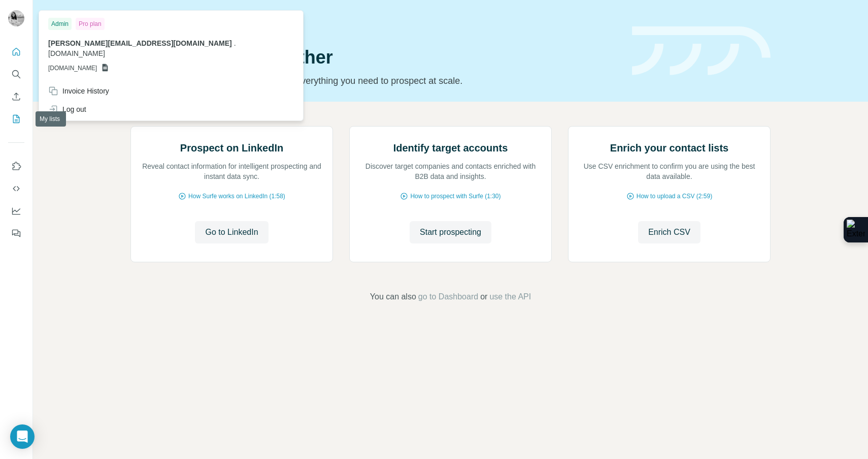 The width and height of the screenshot is (868, 459). What do you see at coordinates (16, 234) in the screenshot?
I see `button: Feedback` at bounding box center [16, 234].